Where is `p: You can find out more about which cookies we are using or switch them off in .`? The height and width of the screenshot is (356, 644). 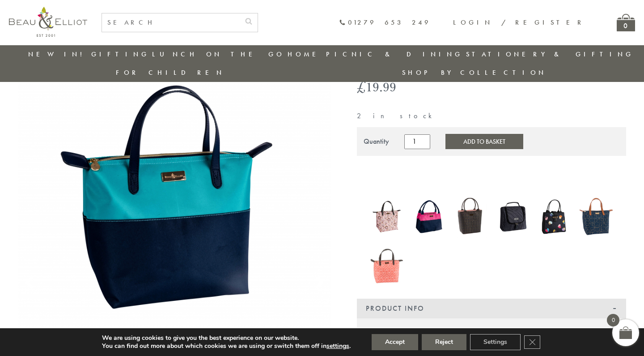
p: You can find out more about which cookies we are using or switch them off in . is located at coordinates (226, 346).